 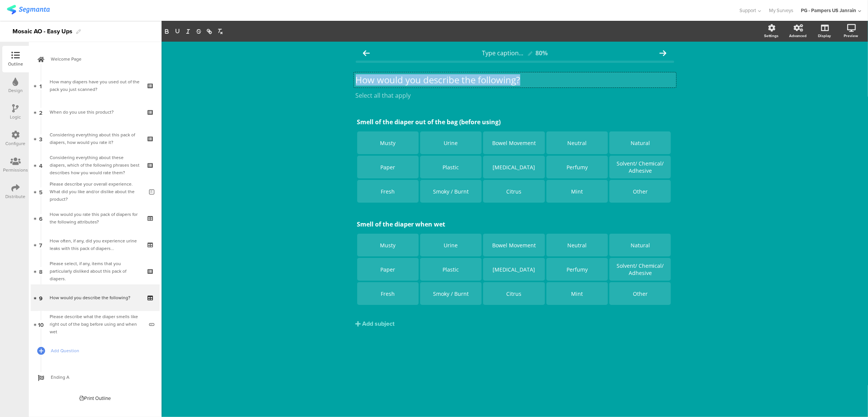 What do you see at coordinates (95, 112) in the screenshot?
I see `a: 2 When do you use this product?` at bounding box center [95, 112].